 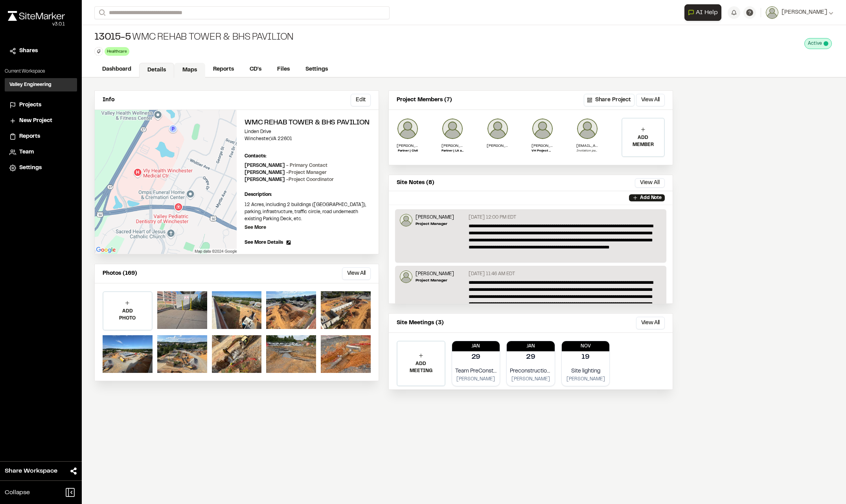 What do you see at coordinates (264, 243) in the screenshot?
I see `span: See More Details` at bounding box center [264, 243].